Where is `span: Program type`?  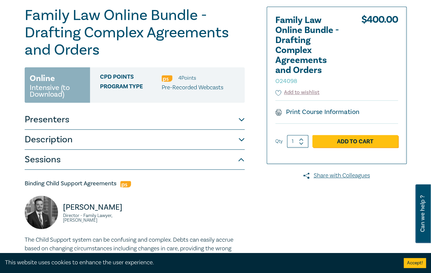
span: Program type is located at coordinates (131, 88).